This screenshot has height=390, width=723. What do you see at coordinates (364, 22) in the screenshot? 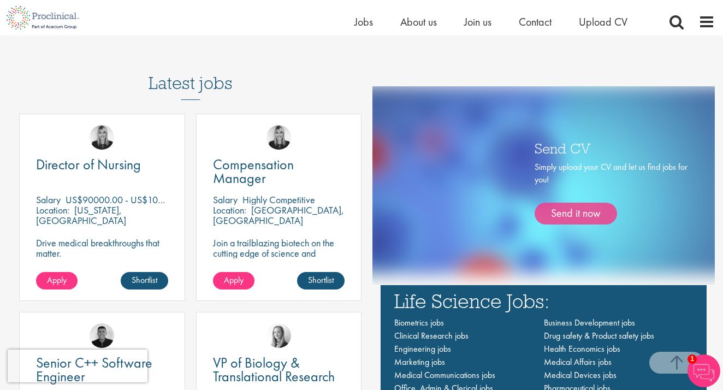
I see `a: Jobs` at bounding box center [364, 22].